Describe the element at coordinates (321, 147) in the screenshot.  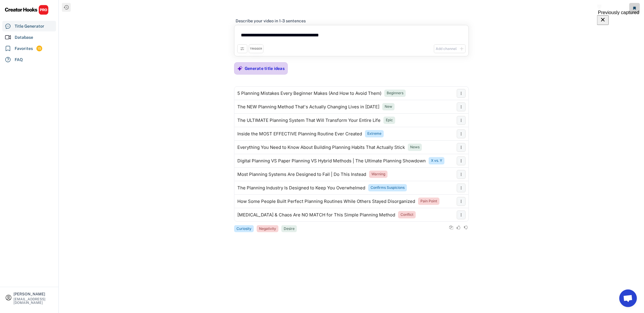
I see `div: Everything You Need to Know About Building Planning Habits That Actually Stick` at that location.